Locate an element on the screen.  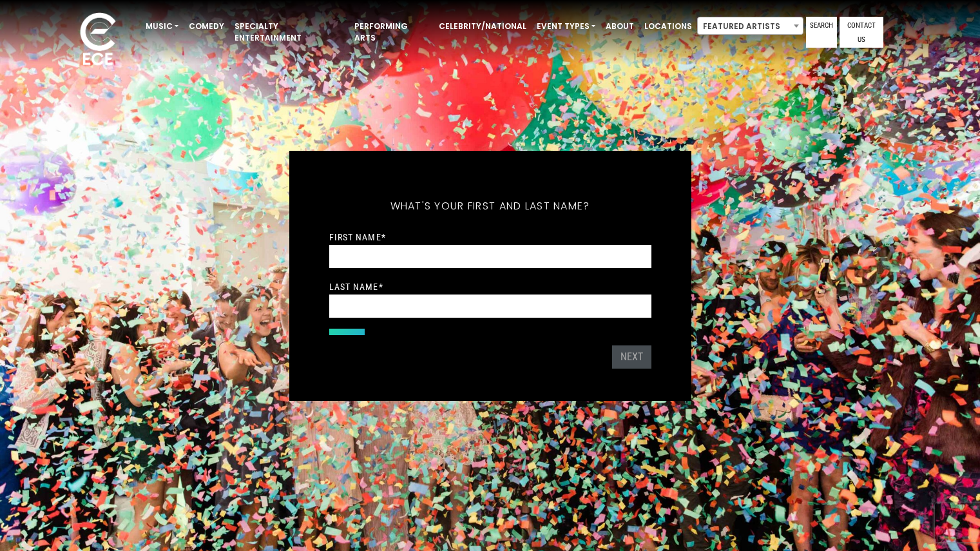
a: Event Types is located at coordinates (566, 27).